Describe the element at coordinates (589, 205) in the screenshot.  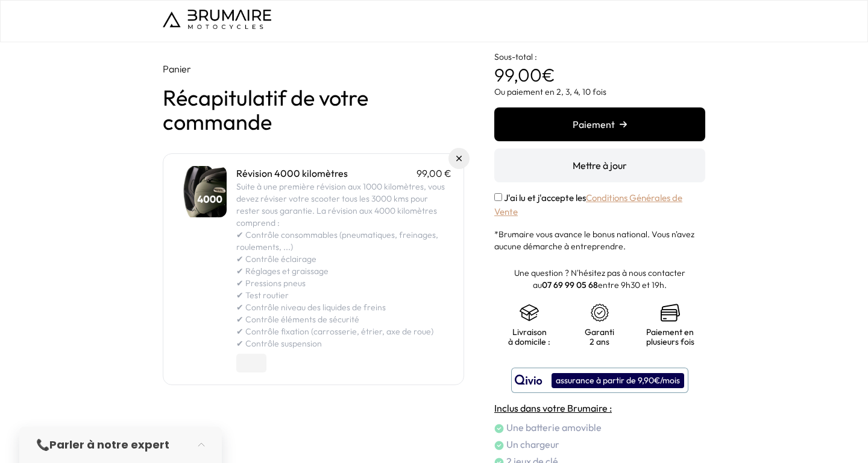
I see `a: Conditions Générales de Vente` at that location.